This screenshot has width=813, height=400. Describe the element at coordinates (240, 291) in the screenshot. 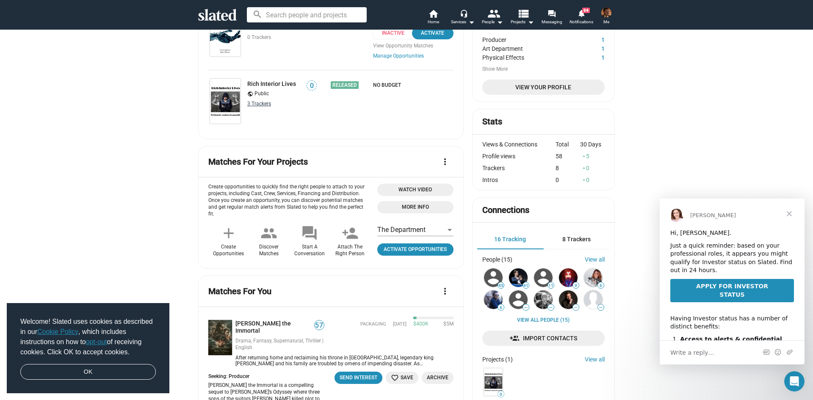

I see `mat-card-title: Matches For You` at that location.